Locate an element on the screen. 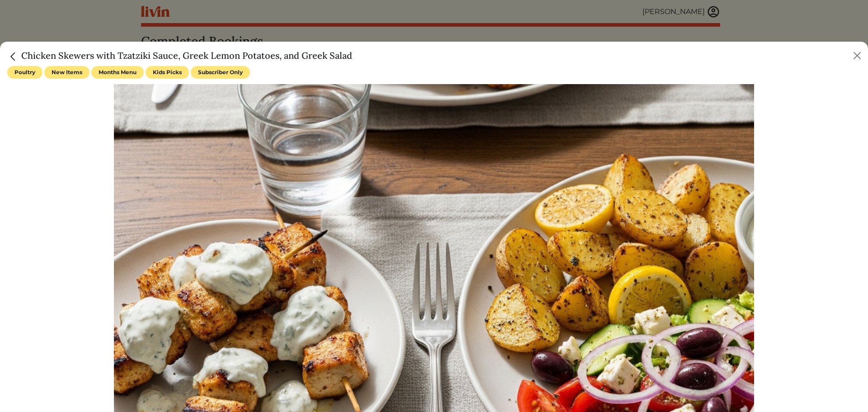  span: Subscriber Only is located at coordinates (220, 72).